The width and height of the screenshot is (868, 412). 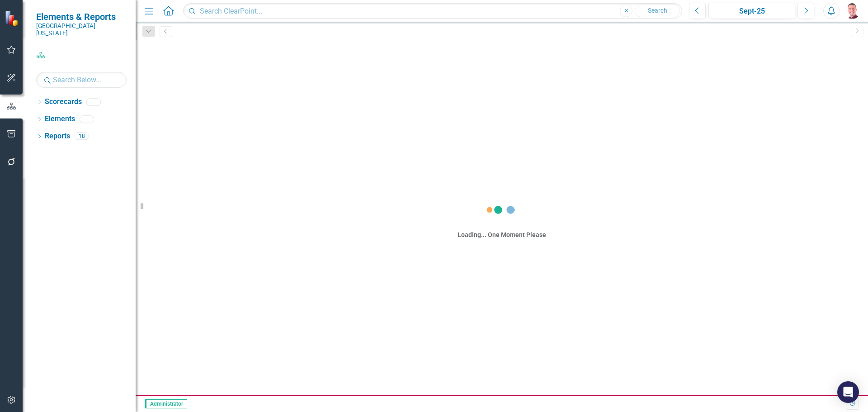 What do you see at coordinates (657, 11) in the screenshot?
I see `button: Search` at bounding box center [657, 11].